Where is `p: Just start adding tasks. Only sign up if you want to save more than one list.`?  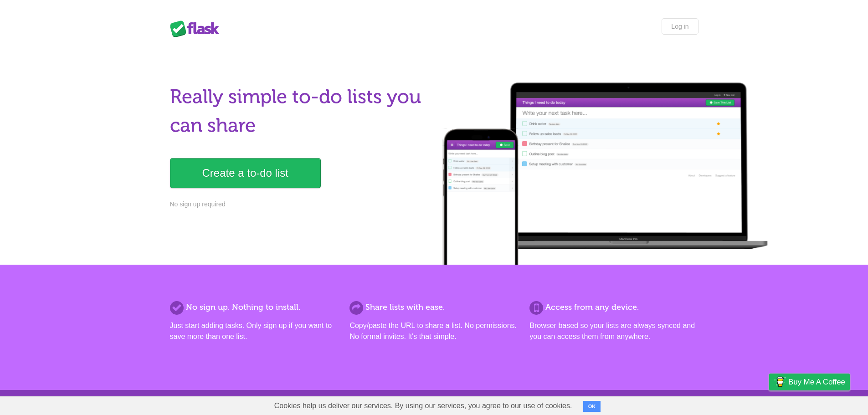 p: Just start adding tasks. Only sign up if you want to save more than one list. is located at coordinates (255, 331).